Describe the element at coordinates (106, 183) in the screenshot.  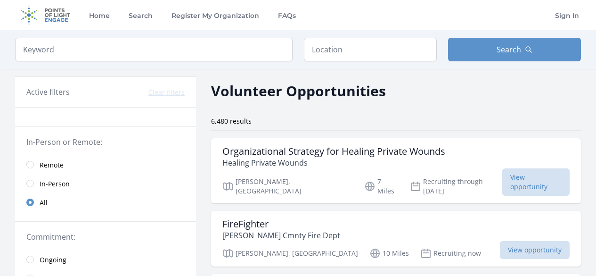
I see `a: In-Person` at that location.